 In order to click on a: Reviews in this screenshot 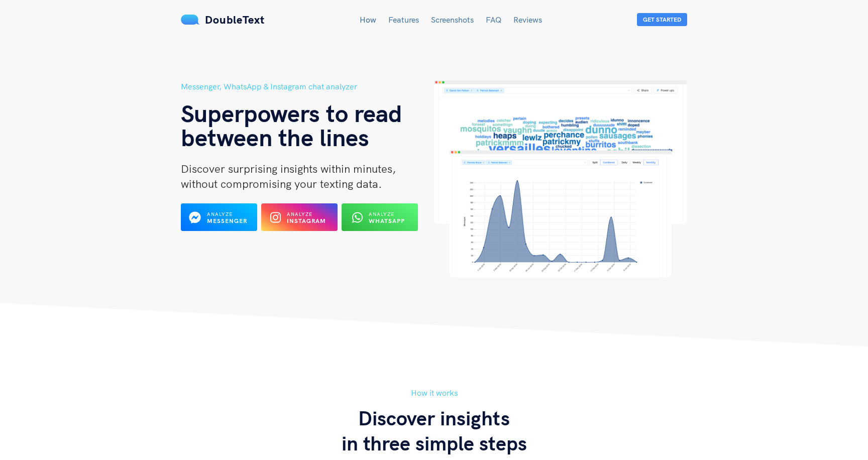, I will do `click(527, 19)`.